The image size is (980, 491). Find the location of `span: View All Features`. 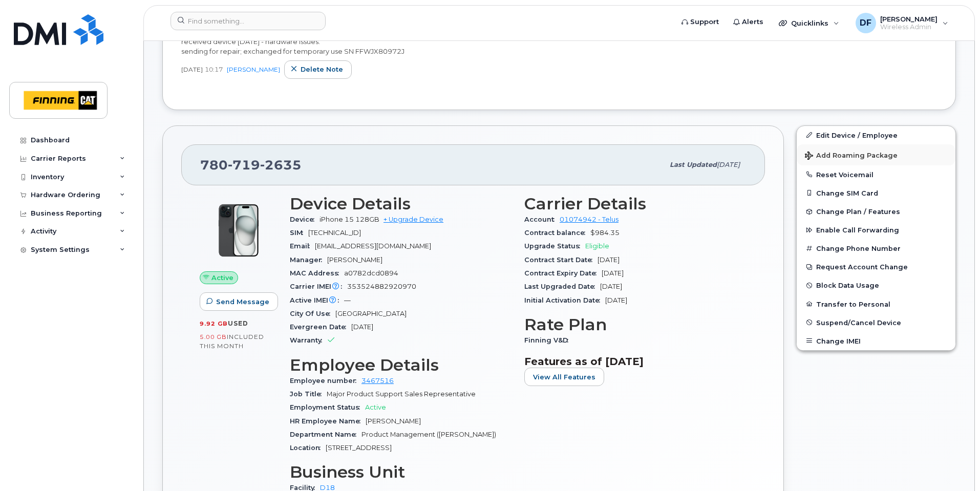

span: View All Features is located at coordinates (565, 377).